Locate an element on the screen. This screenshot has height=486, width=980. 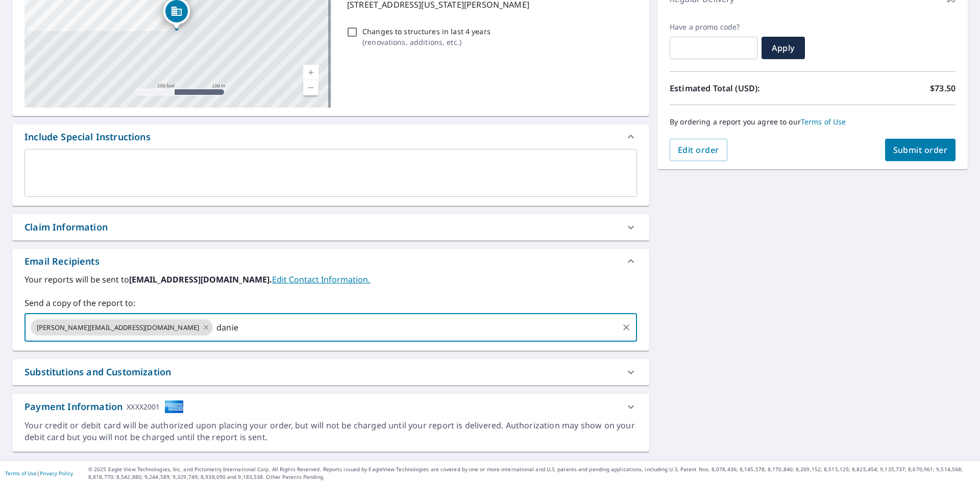
label: Send a copy of the report to: is located at coordinates (331, 303).